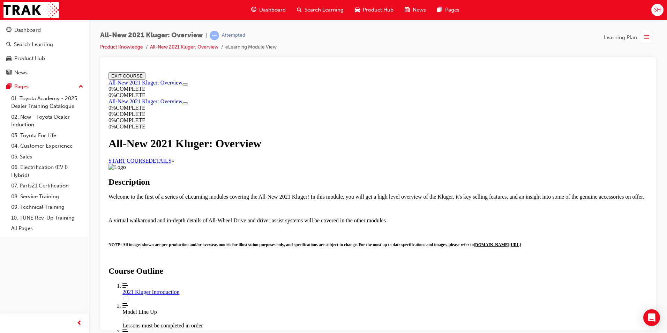 The height and width of the screenshot is (333, 667). I want to click on span: The Model Line Up lesson is currently unavailable: Lessons must be completed in order., so click(279, 246).